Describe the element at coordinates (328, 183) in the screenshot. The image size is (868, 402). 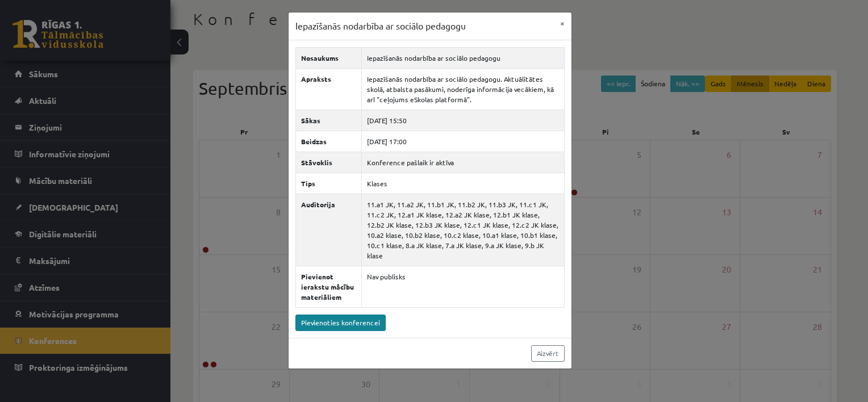
I see `th: Tips` at that location.